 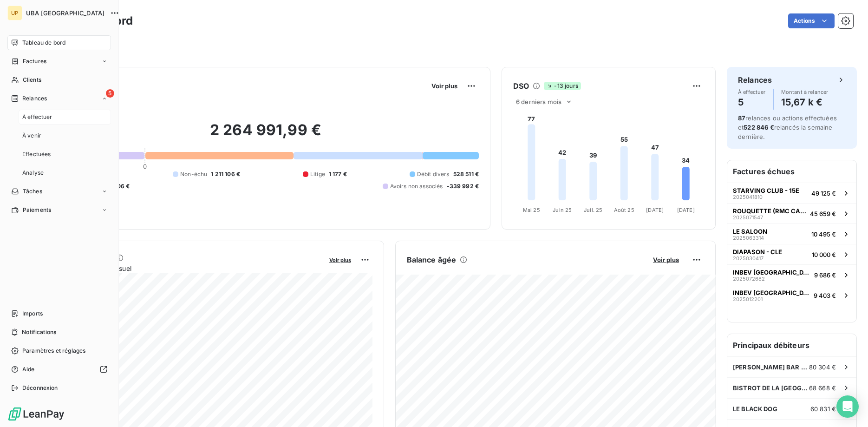 What do you see at coordinates (742, 118) in the screenshot?
I see `span: 87` at bounding box center [742, 118].